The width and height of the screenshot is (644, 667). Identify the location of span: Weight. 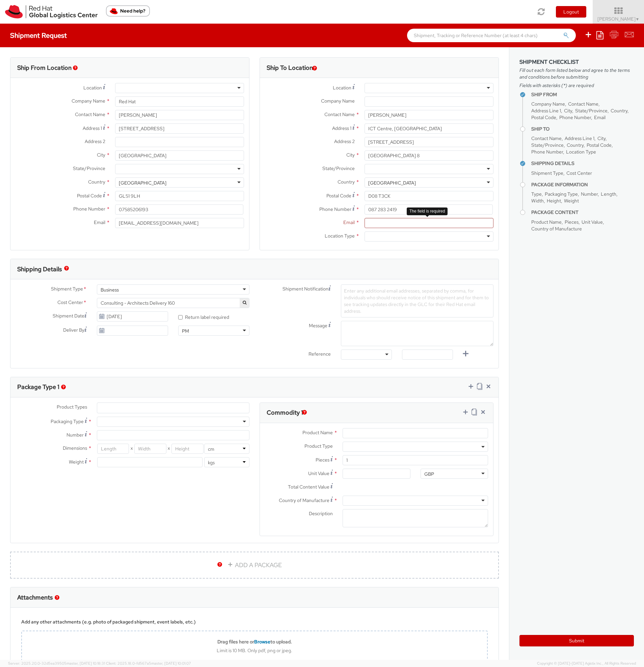
(76, 462).